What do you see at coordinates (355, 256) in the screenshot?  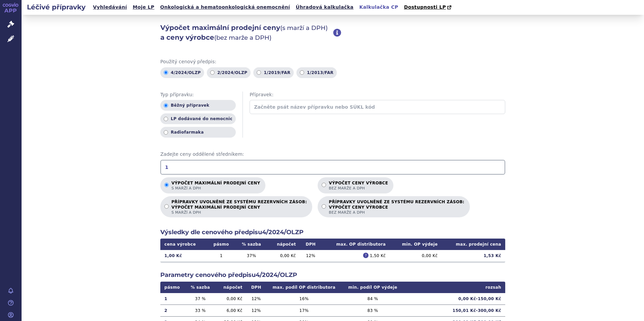 I see `td: 1,50 Kč` at bounding box center [355, 256].